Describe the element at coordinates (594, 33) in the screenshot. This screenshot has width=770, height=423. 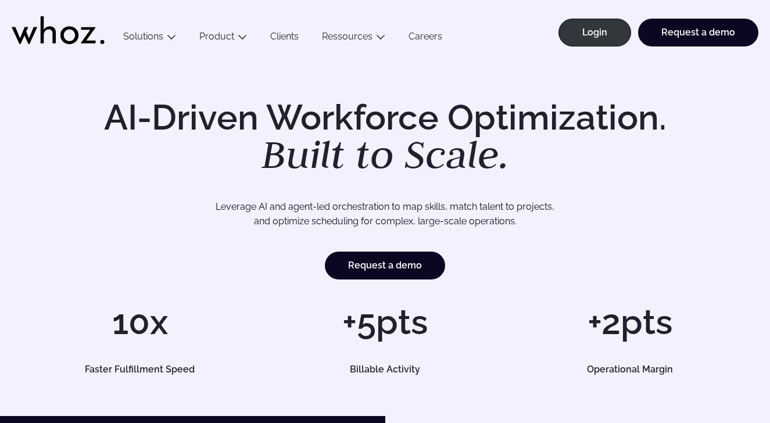
I see `a: Login` at that location.